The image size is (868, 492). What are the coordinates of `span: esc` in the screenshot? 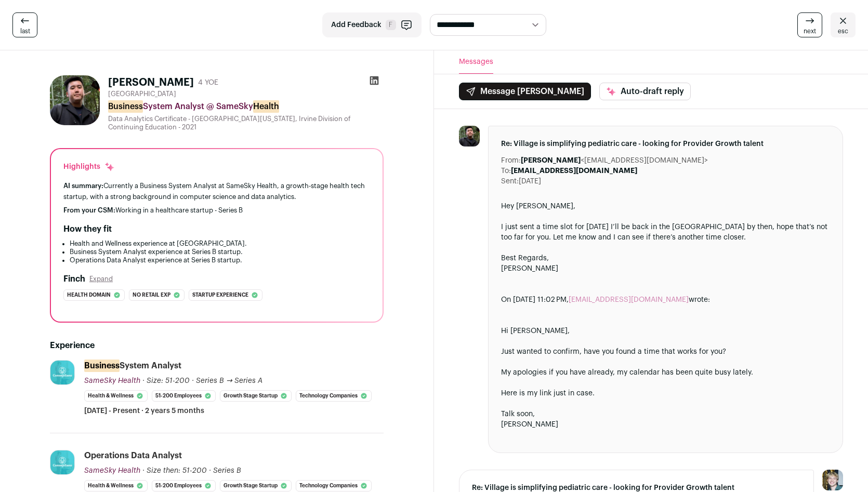 It's located at (843, 31).